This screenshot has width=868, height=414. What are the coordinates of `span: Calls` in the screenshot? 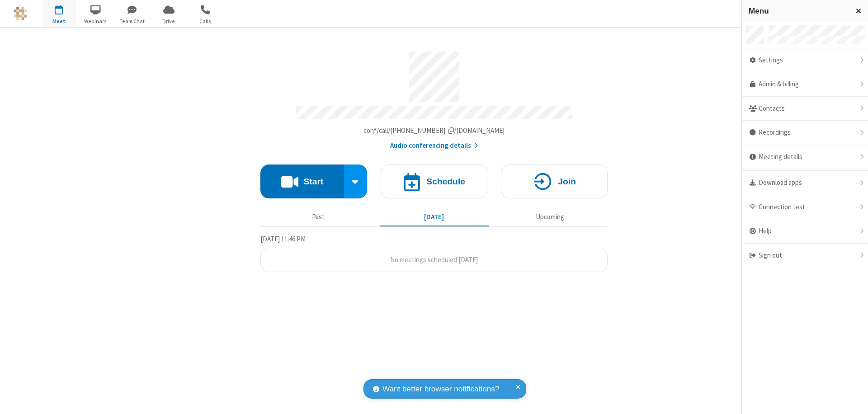 It's located at (205, 21).